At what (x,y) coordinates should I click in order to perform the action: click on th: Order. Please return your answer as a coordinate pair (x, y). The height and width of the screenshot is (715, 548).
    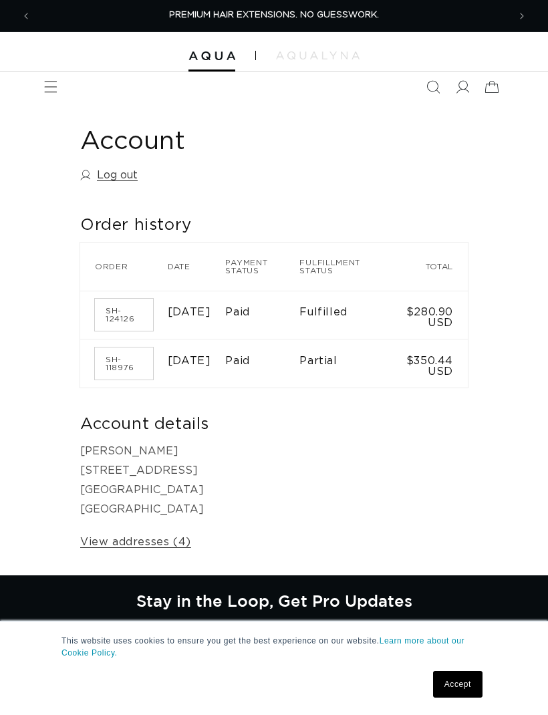
    Looking at the image, I should click on (124, 267).